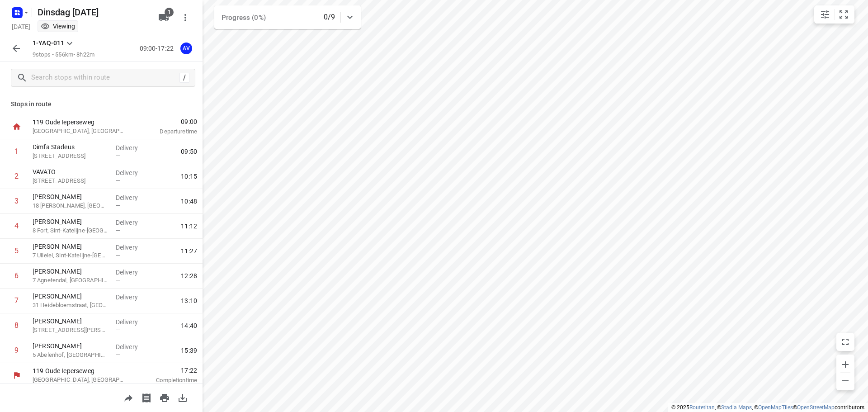 This screenshot has width=868, height=412. I want to click on a: Stadia Maps, so click(737, 407).